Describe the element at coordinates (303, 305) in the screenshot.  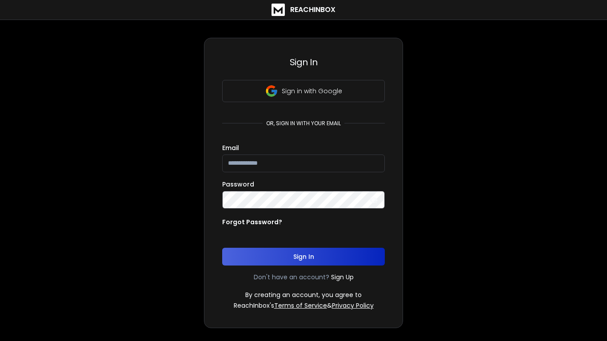
I see `p: ReachInbox's &` at that location.